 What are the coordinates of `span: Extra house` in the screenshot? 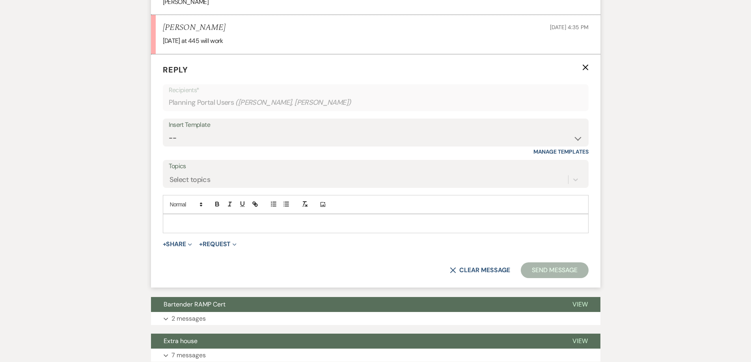 It's located at (180, 341).